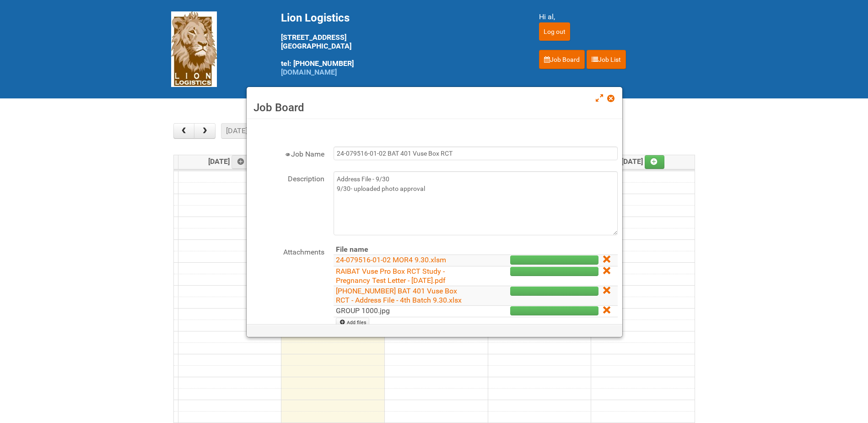 Image resolution: width=868 pixels, height=423 pixels. Describe the element at coordinates (618, 17) in the screenshot. I see `div: Hi al,` at that location.